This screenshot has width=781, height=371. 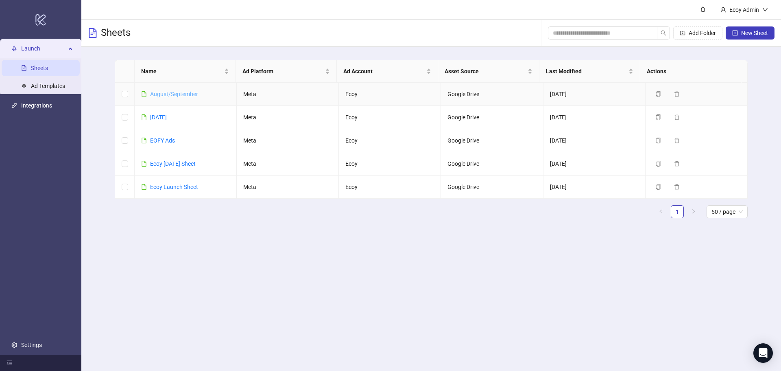 I want to click on th: Ad Platform, so click(x=286, y=71).